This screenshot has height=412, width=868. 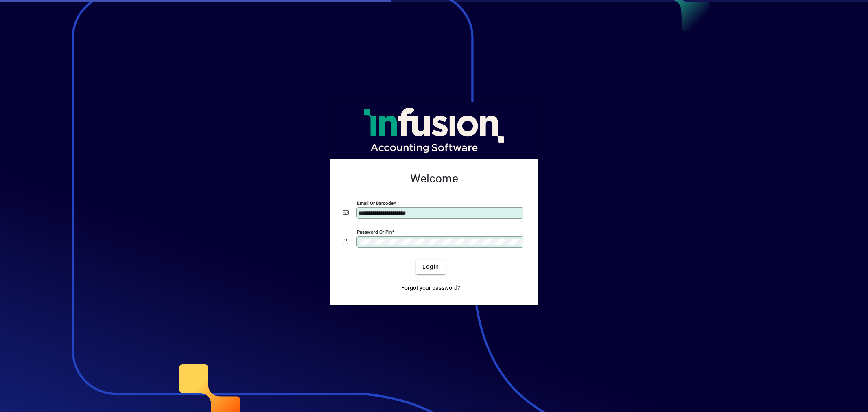 I want to click on a: Forgot your password?, so click(x=431, y=288).